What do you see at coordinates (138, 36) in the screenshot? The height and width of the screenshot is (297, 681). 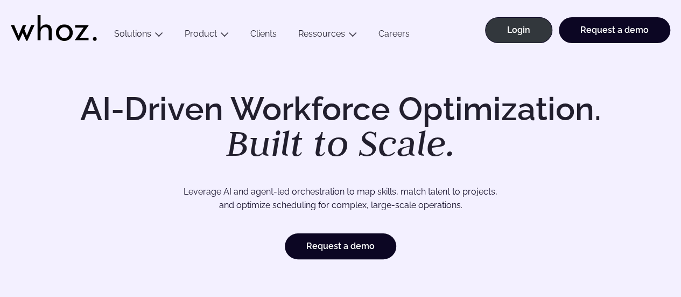 I see `button: Solutions` at bounding box center [138, 36].